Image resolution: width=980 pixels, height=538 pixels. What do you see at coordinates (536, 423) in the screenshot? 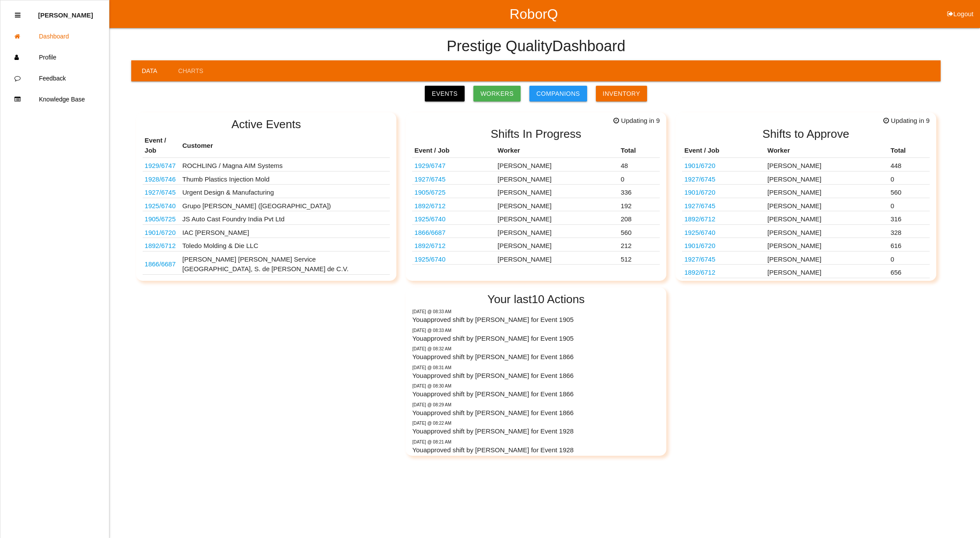
I see `p: Today @ 08:22 AM` at bounding box center [536, 423].